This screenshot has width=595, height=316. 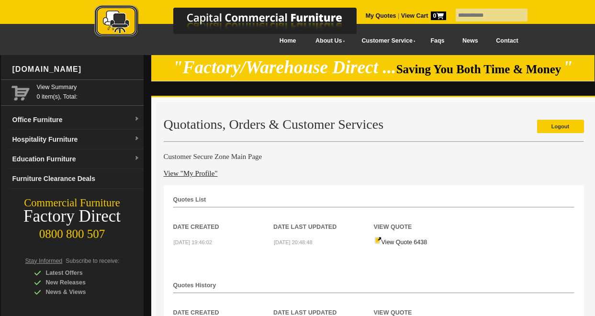 What do you see at coordinates (224, 220) in the screenshot?
I see `th: Date Created` at bounding box center [224, 220].